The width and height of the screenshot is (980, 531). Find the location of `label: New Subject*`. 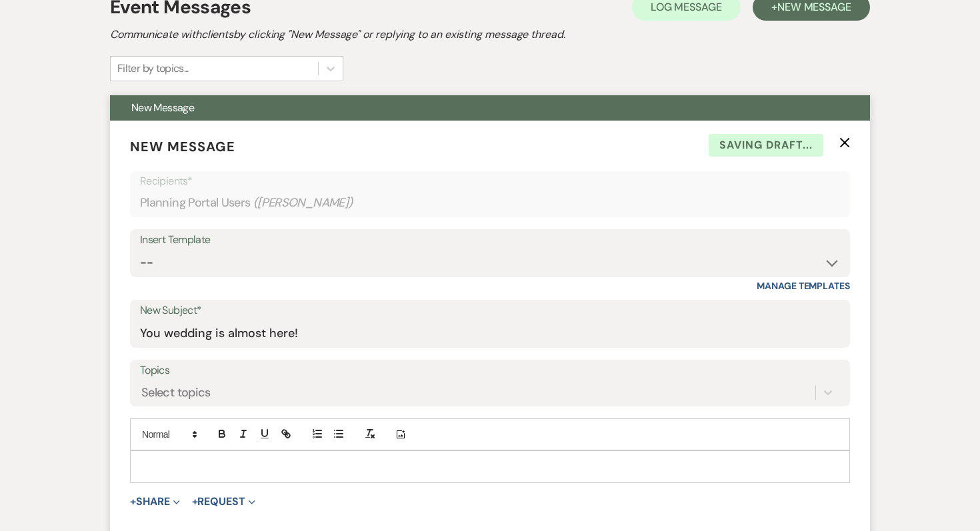

label: New Subject* is located at coordinates (490, 310).